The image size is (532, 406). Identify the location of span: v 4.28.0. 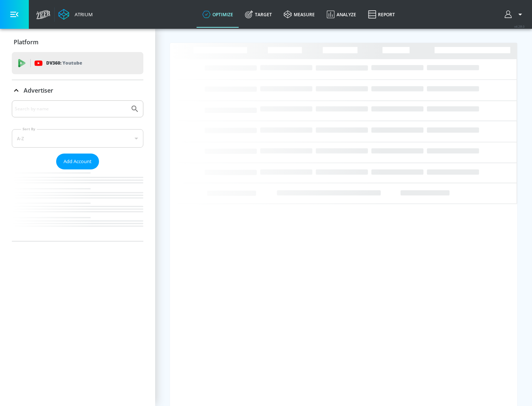
(520, 26).